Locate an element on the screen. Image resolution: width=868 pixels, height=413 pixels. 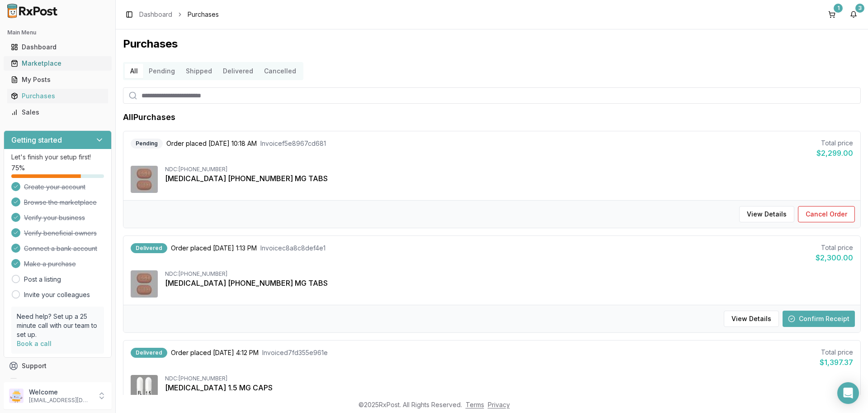
div: Purchases is located at coordinates (57, 96).